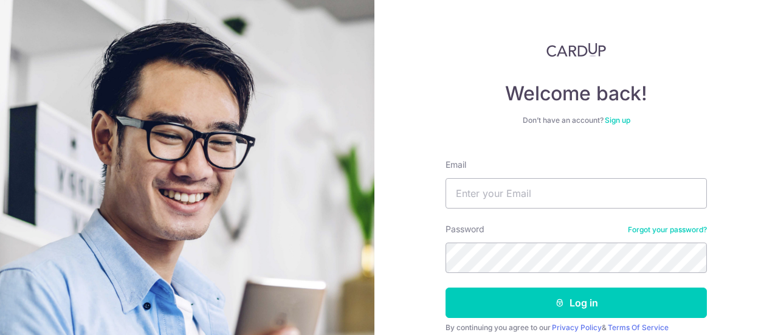 This screenshot has width=778, height=335. What do you see at coordinates (576, 303) in the screenshot?
I see `button: Log in` at bounding box center [576, 303].